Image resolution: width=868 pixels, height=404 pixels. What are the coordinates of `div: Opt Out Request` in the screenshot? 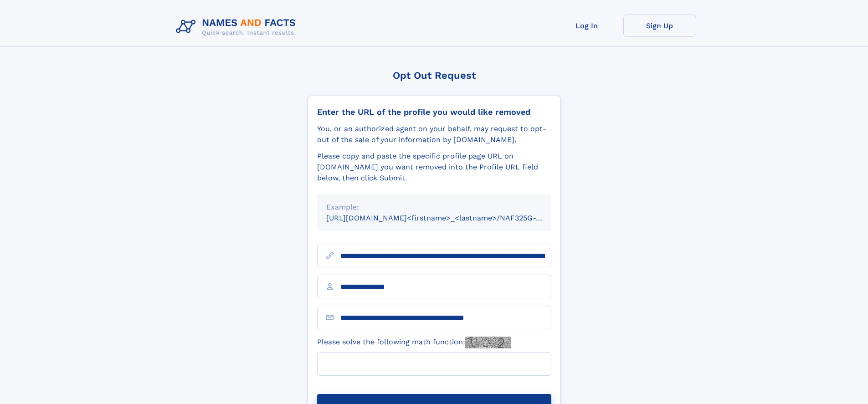 It's located at (434, 75).